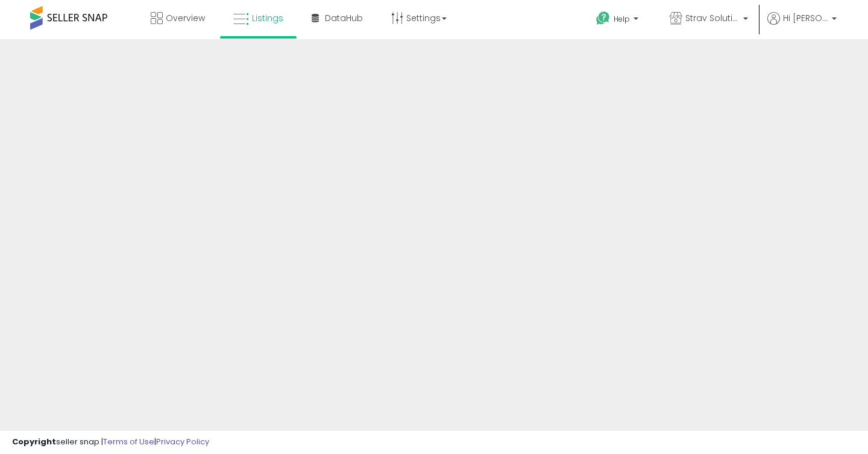  What do you see at coordinates (129, 442) in the screenshot?
I see `a: Terms of Use` at bounding box center [129, 442].